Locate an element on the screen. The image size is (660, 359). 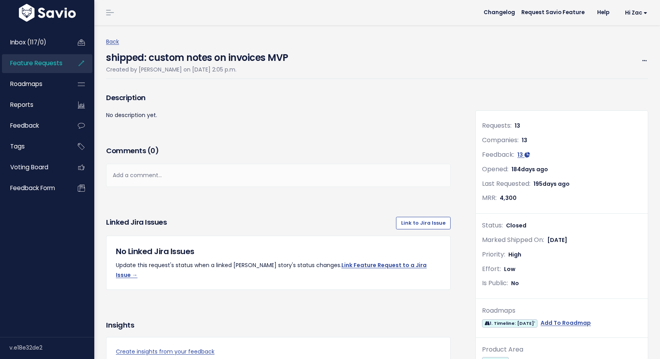
span: Marked Shipped On: is located at coordinates (513, 240).